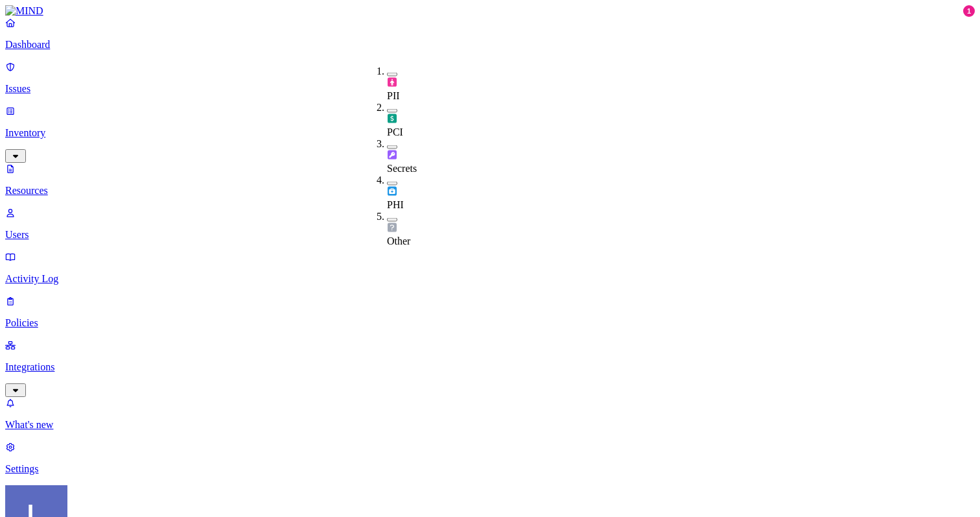 The height and width of the screenshot is (517, 980). I want to click on a: What's new, so click(490, 413).